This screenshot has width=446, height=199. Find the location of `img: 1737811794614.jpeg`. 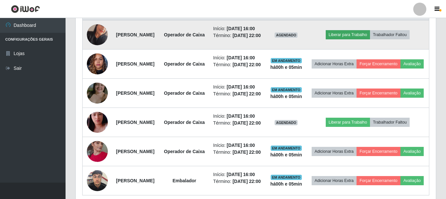

img: 1737811794614.jpeg is located at coordinates (97, 93).